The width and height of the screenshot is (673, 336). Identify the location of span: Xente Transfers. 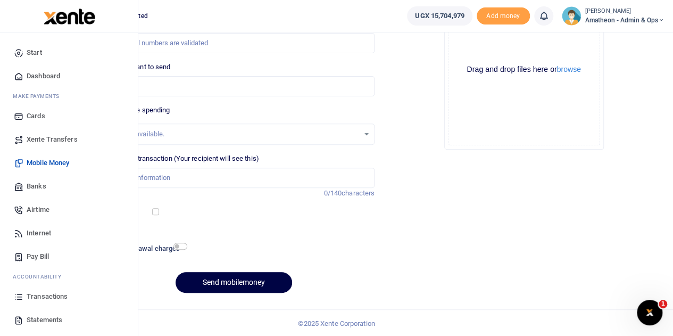
(52, 139).